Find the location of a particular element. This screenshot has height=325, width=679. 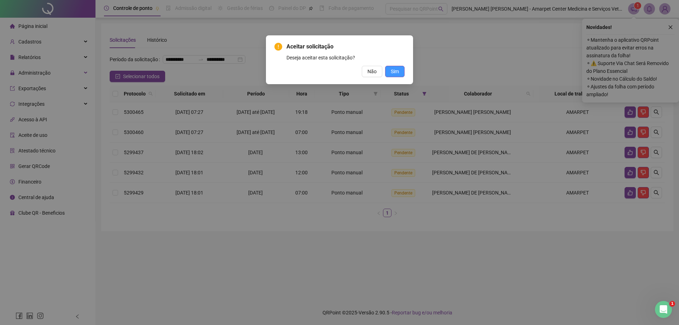

span: 1 is located at coordinates (673, 304).